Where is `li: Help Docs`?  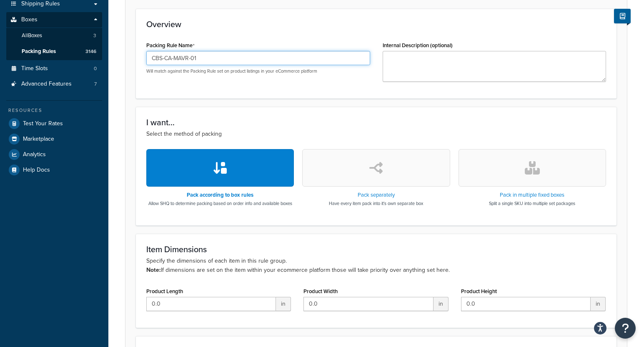
li: Help Docs is located at coordinates (54, 169).